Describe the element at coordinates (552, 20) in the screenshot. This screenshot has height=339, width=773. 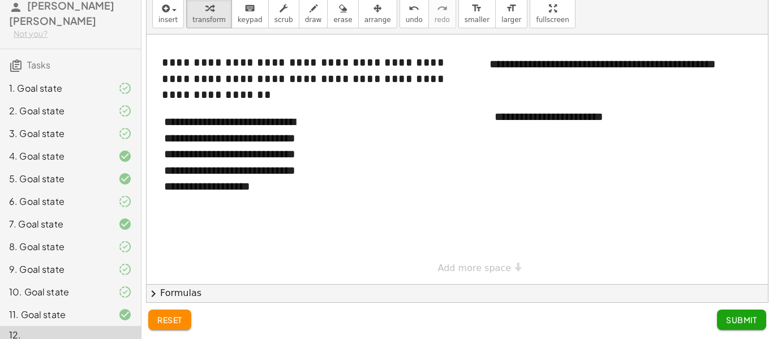
I see `span: fullscreen` at that location.